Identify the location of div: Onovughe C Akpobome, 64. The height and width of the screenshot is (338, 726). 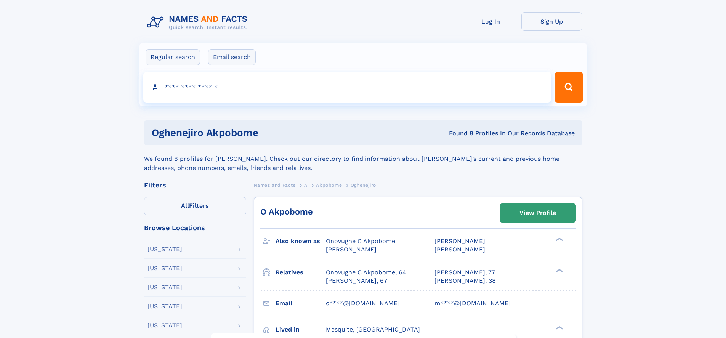
(366, 273).